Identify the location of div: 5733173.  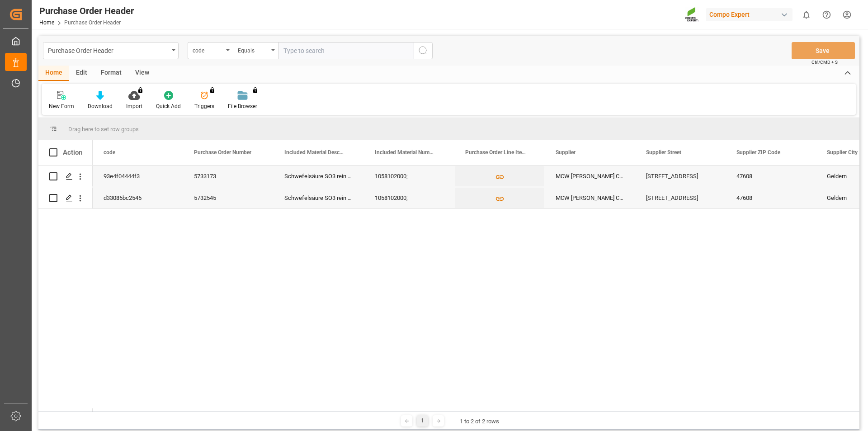
(228, 176).